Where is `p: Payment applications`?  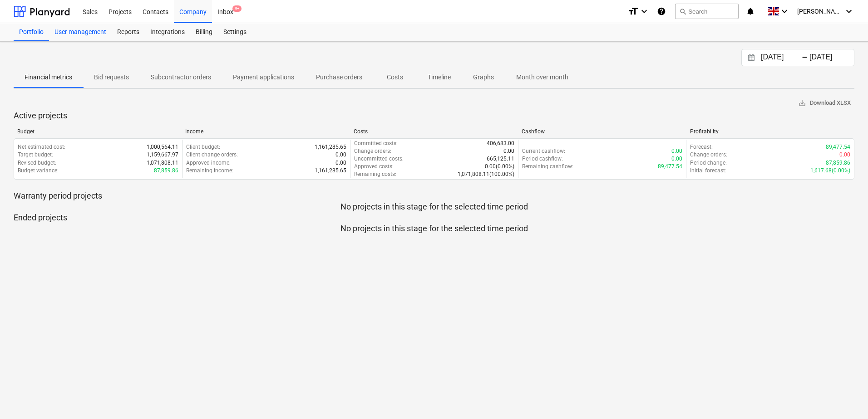 p: Payment applications is located at coordinates (264, 77).